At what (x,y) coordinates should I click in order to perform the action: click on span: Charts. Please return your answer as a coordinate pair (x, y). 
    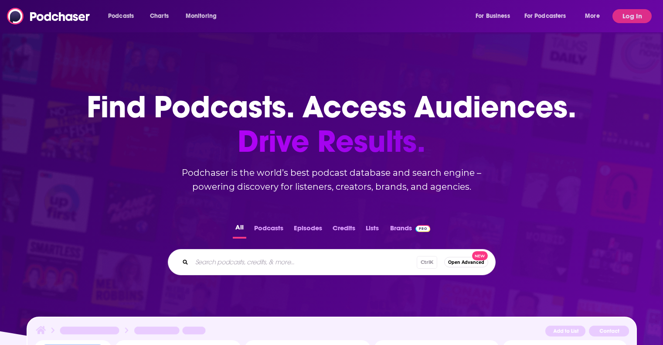
    Looking at the image, I should click on (159, 16).